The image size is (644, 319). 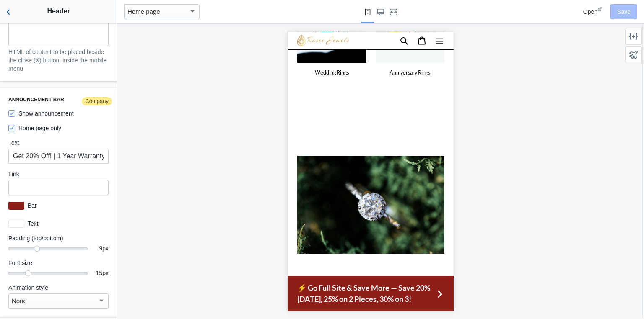 What do you see at coordinates (35, 128) in the screenshot?
I see `label: Home page only` at bounding box center [35, 128].